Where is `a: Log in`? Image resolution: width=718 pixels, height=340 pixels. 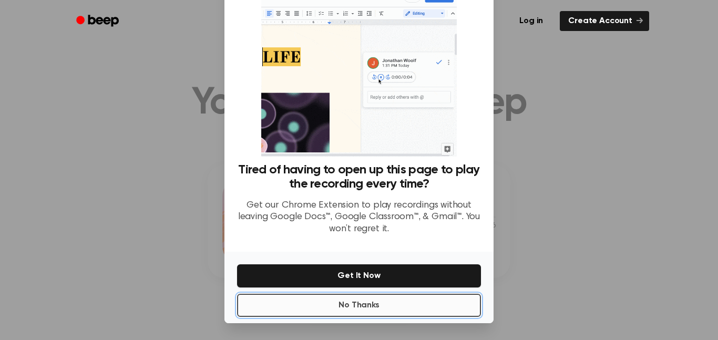
a: Log in is located at coordinates (531, 21).